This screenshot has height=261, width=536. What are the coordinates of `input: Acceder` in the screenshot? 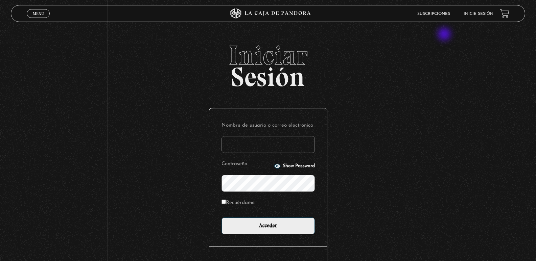 It's located at (268, 226).